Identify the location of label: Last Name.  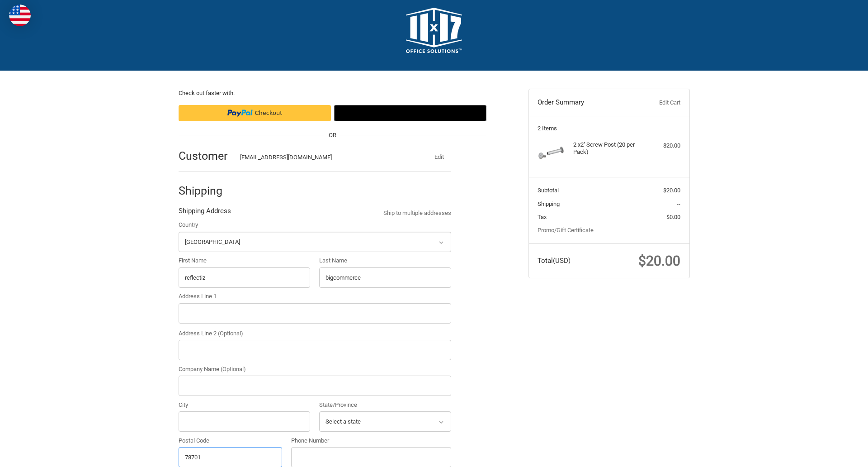
(385, 261).